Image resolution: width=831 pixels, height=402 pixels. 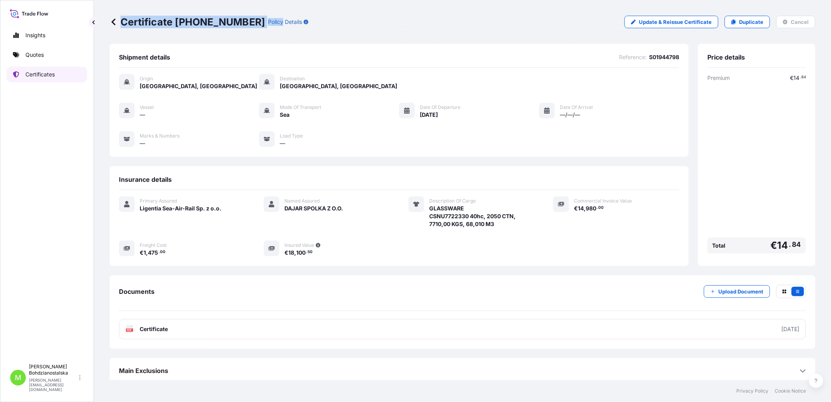 What do you see at coordinates (153, 252) in the screenshot?
I see `span: 475` at bounding box center [153, 252].